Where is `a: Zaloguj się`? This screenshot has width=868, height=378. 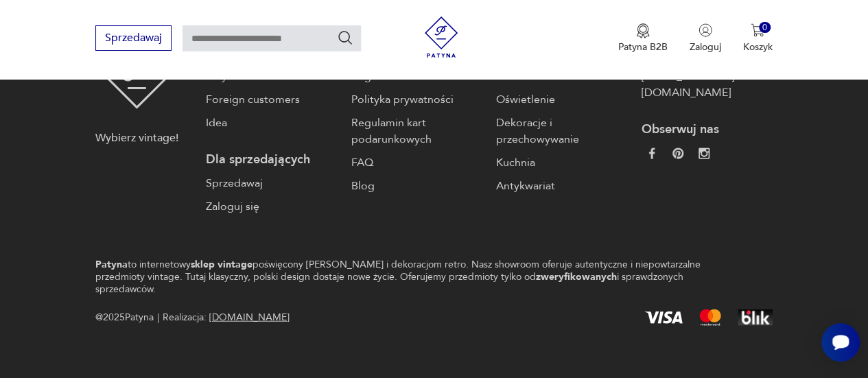 a: Zaloguj się is located at coordinates (272, 207).